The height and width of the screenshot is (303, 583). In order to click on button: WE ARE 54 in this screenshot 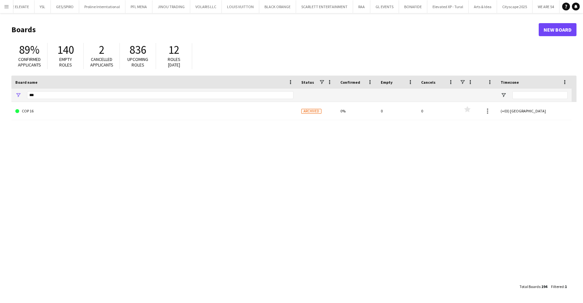, I will do `click(546, 7)`.